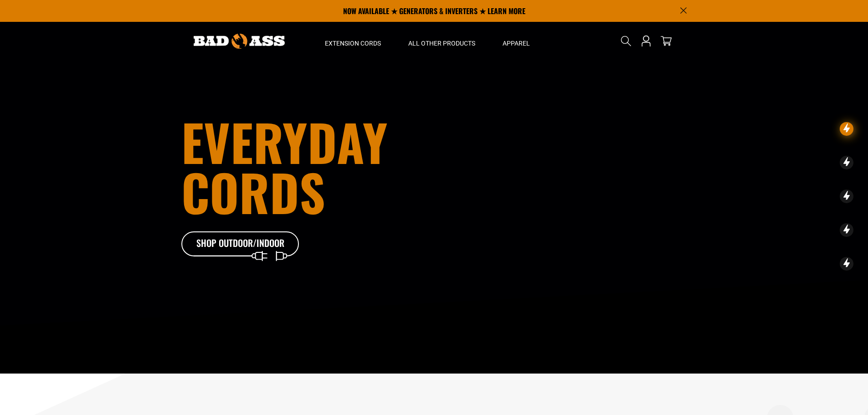 This screenshot has width=868, height=415. Describe the element at coordinates (352, 43) in the screenshot. I see `span: Extension Cords` at that location.